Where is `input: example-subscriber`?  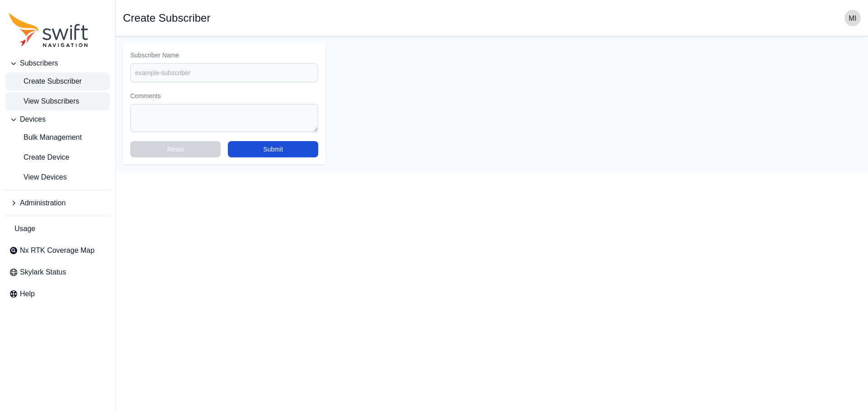
input: example-subscriber is located at coordinates (225, 72).